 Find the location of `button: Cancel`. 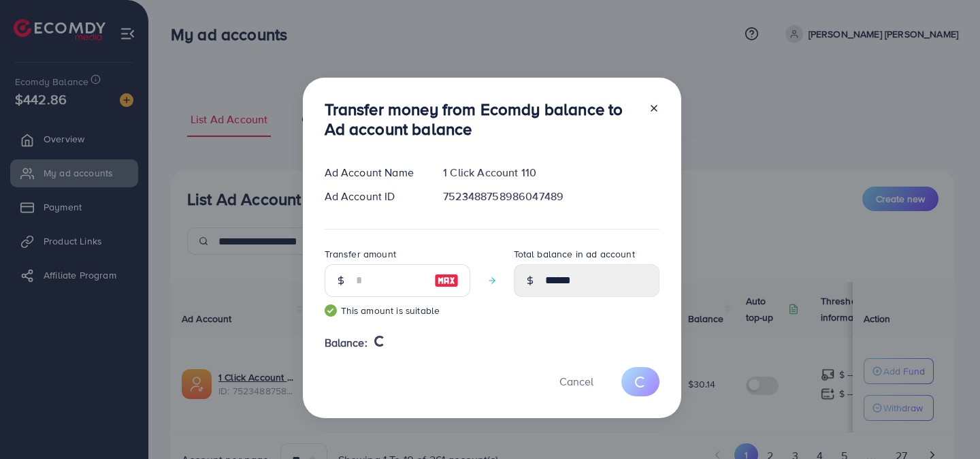

button: Cancel is located at coordinates (576, 382).